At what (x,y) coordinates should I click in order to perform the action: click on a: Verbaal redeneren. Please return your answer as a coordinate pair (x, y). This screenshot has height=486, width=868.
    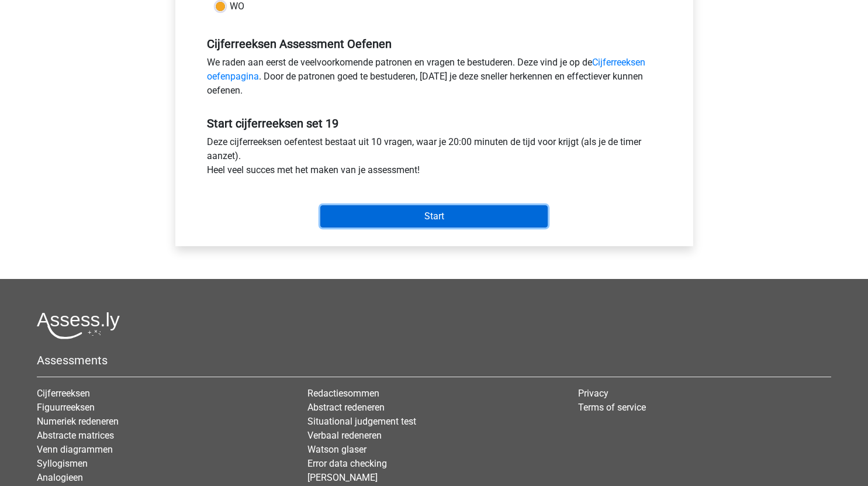
    Looking at the image, I should click on (344, 435).